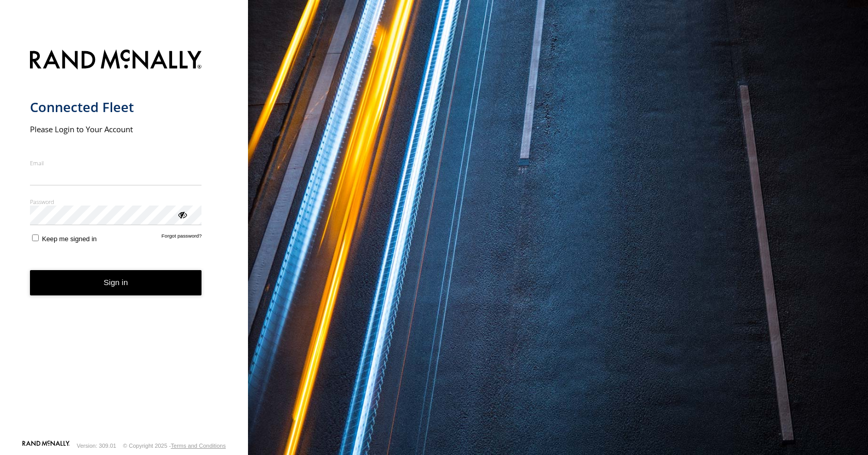 This screenshot has height=455, width=868. I want to click on img: Rand McNally, so click(115, 60).